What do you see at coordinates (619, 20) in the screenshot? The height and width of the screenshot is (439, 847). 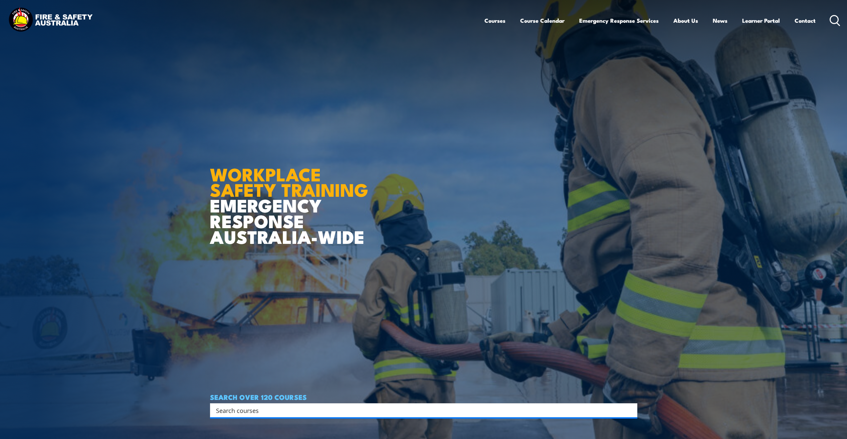 I see `a: Emergency Response Services` at bounding box center [619, 20].